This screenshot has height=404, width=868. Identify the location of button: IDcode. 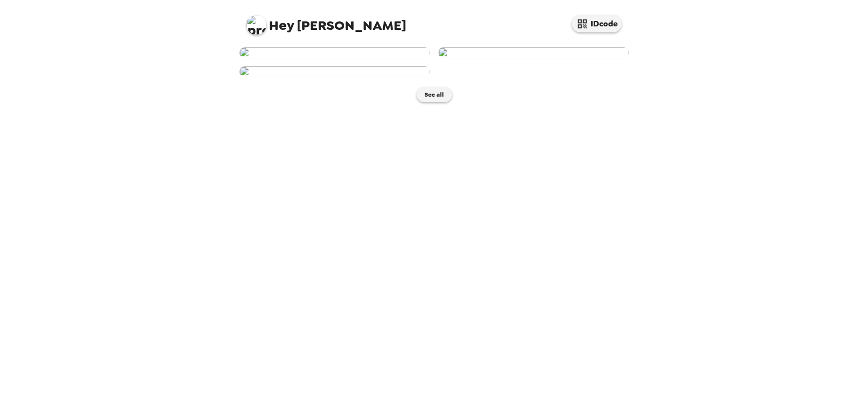
(596, 24).